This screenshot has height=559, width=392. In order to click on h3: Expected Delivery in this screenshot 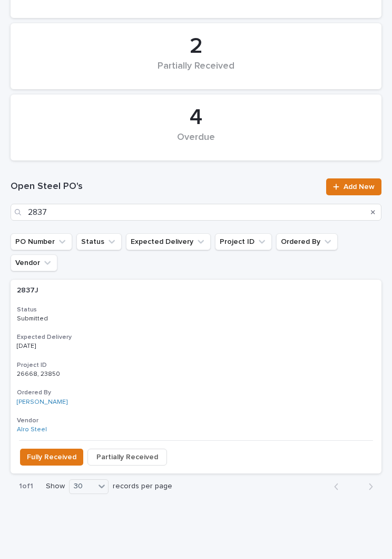, I will do `click(196, 337)`.